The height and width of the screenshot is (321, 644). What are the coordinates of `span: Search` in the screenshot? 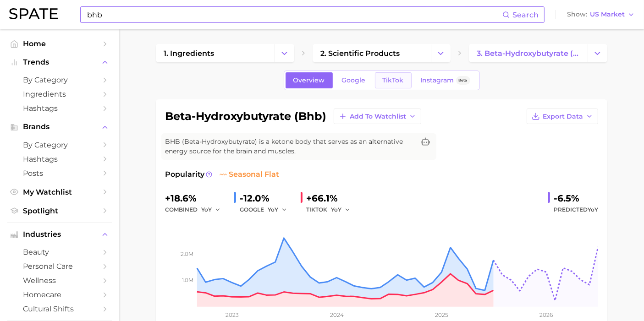 It's located at (525, 14).